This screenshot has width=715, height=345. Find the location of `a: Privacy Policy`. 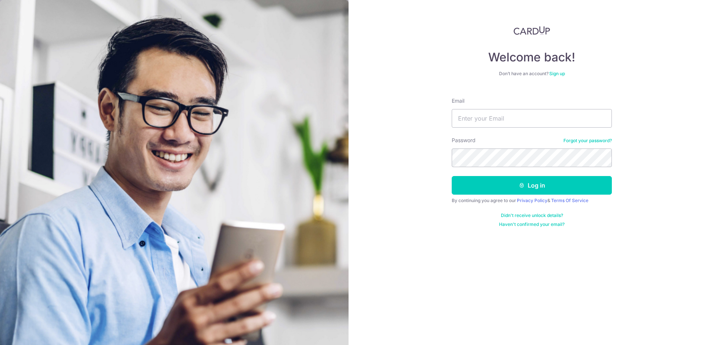

a: Privacy Policy is located at coordinates (532, 200).